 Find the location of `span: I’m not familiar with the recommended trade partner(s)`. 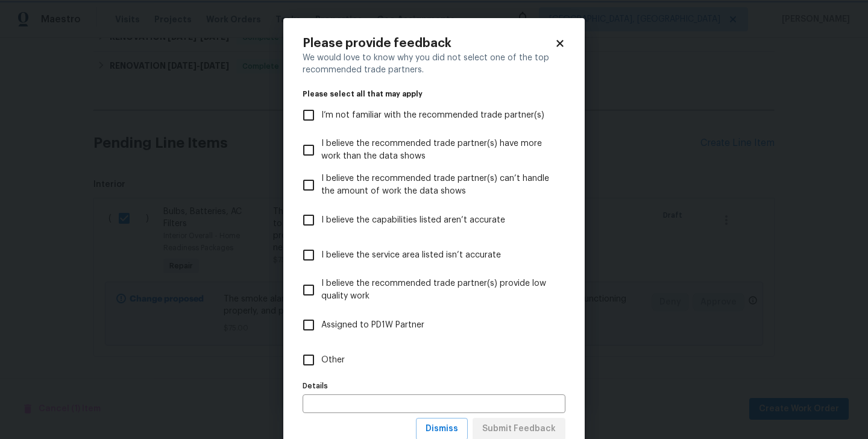

span: I’m not familiar with the recommended trade partner(s) is located at coordinates (433, 116).